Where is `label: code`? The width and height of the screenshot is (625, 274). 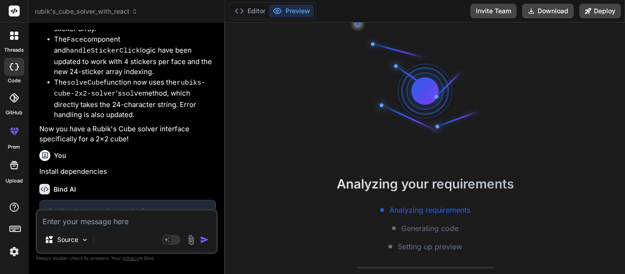 label: code is located at coordinates (14, 81).